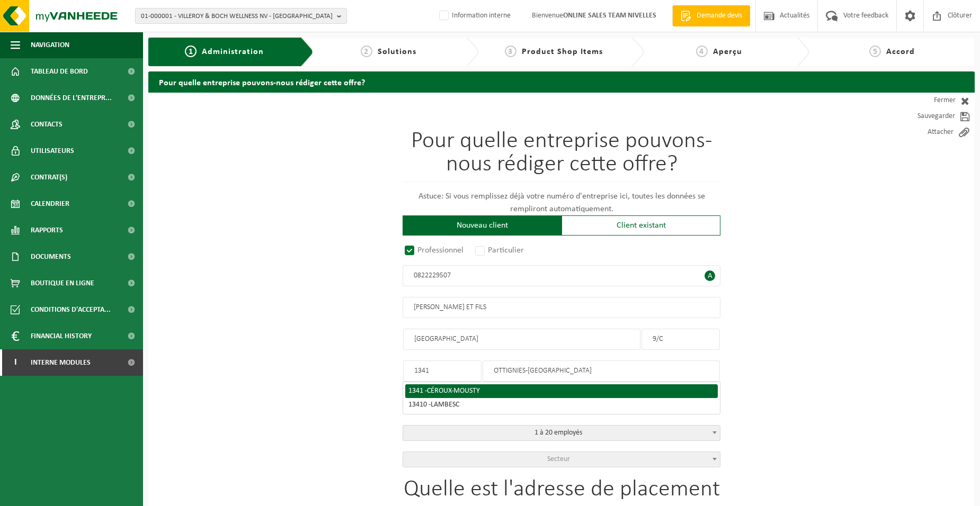 The image size is (980, 506). I want to click on span: Financial History, so click(61, 336).